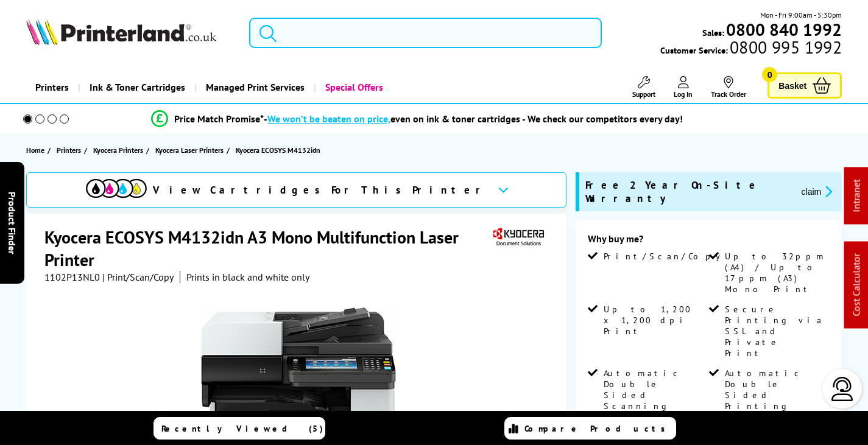 This screenshot has width=868, height=445. Describe the element at coordinates (137, 277) in the screenshot. I see `span: | Print/Scan/Copy` at that location.